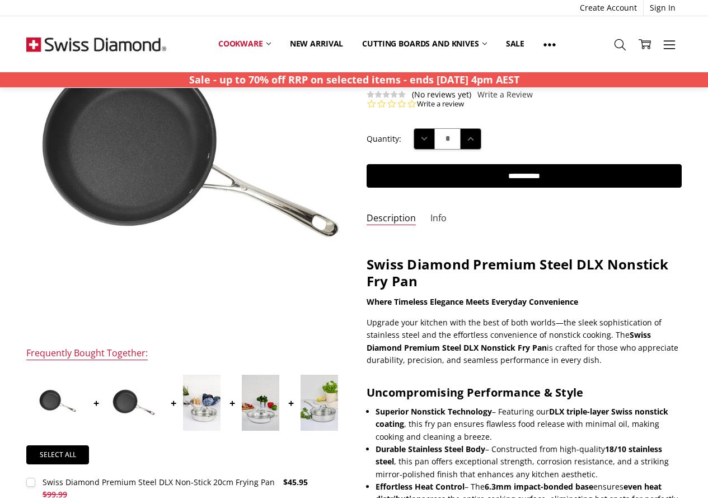 The image size is (708, 498). I want to click on img: Free Shipping On Every Order, so click(96, 44).